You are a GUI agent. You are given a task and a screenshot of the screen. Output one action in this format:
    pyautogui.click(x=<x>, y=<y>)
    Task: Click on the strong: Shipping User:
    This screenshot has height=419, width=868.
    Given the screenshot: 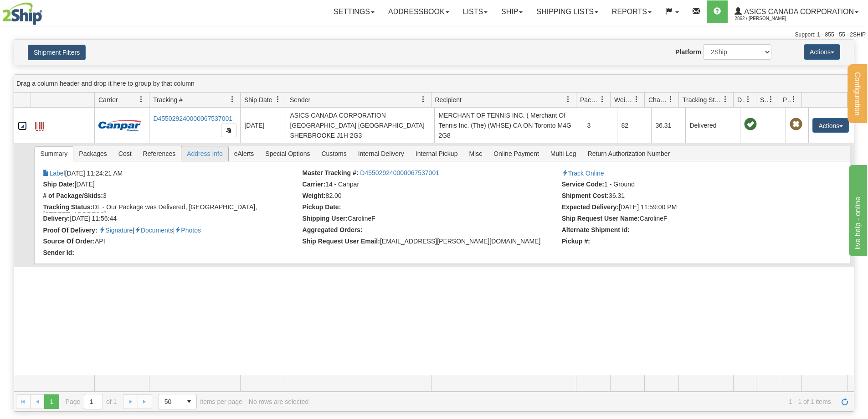 What is the action you would take?
    pyautogui.click(x=326, y=218)
    